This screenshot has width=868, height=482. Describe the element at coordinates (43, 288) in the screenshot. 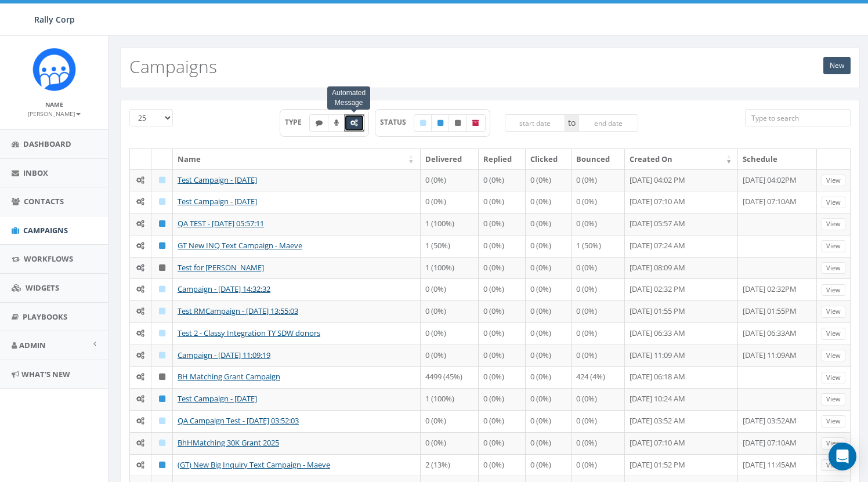

I see `span: Widgets` at that location.